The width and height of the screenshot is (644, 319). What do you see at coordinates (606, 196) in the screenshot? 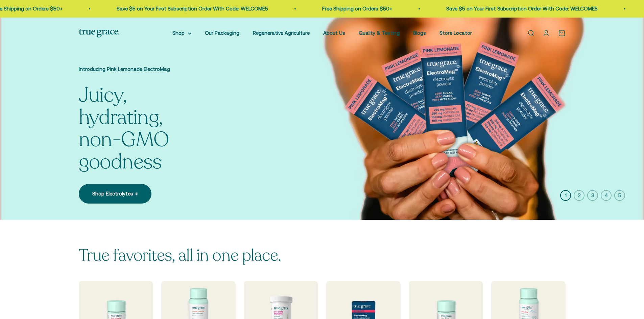
I see `button: 4` at bounding box center [606, 196].